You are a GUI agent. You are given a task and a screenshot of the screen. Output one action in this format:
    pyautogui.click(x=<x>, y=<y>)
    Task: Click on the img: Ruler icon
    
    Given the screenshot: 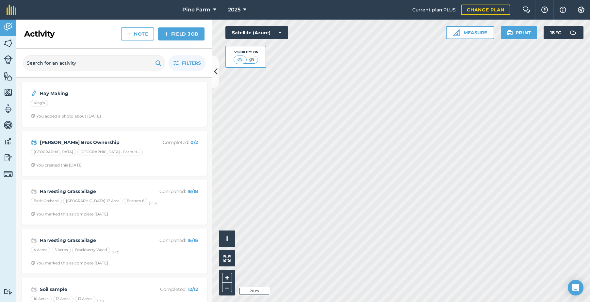 What is the action you would take?
    pyautogui.click(x=456, y=33)
    